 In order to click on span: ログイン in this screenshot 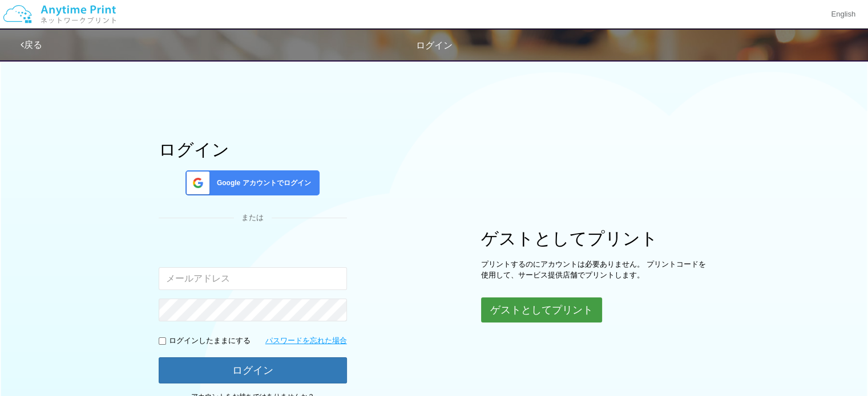, I will do `click(434, 45)`.